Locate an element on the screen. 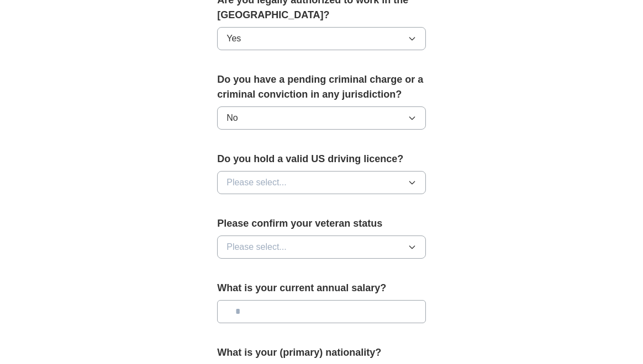  span: No is located at coordinates (232, 118).